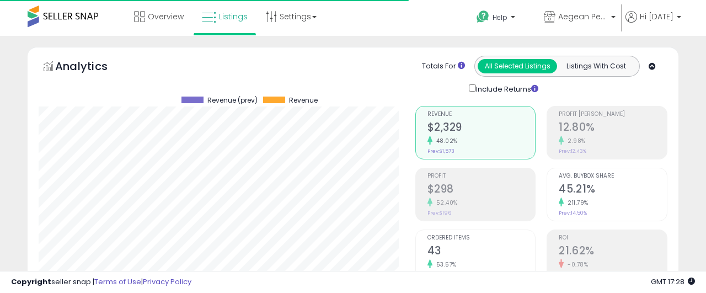 The width and height of the screenshot is (706, 293). Describe the element at coordinates (505, 88) in the screenshot. I see `div: Include Returns` at that location.